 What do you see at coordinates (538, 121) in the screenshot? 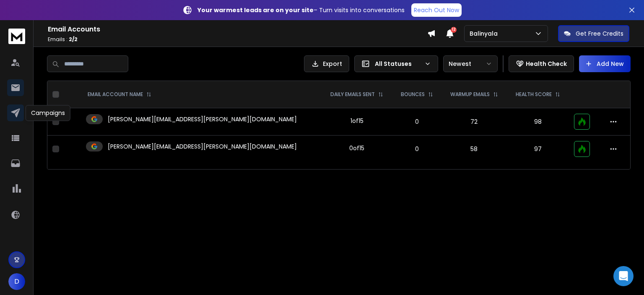
I see `td: 98` at bounding box center [538, 121].